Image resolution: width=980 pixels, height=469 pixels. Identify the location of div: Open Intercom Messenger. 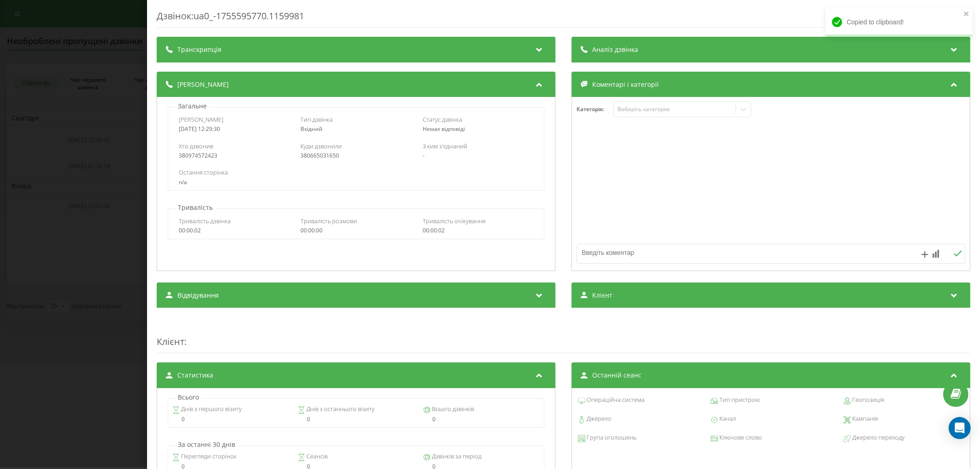
(960, 428).